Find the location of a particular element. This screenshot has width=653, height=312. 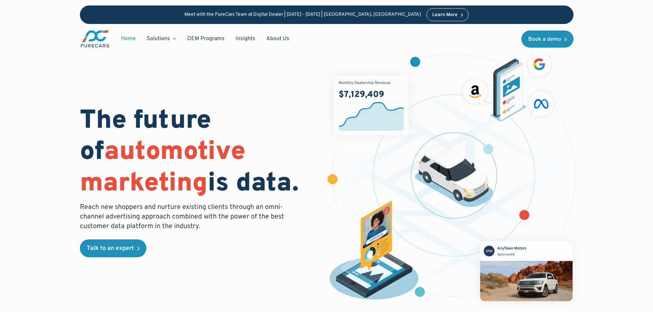

div: Talk to an expert is located at coordinates (110, 249).